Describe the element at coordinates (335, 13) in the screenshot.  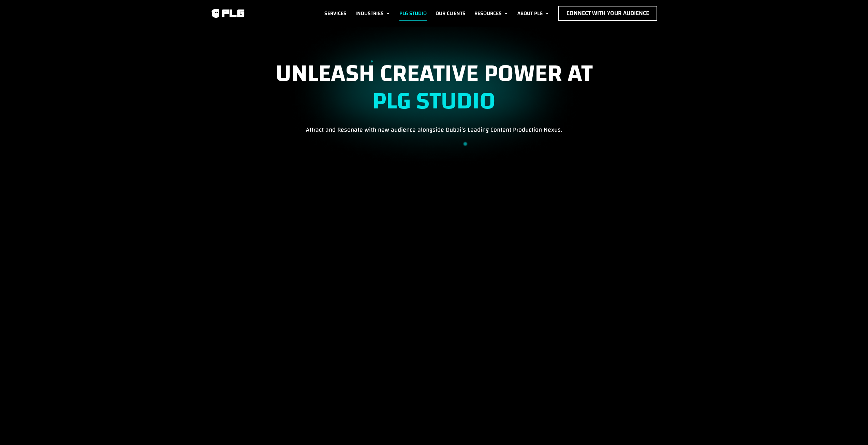
I see `a: Services` at that location.